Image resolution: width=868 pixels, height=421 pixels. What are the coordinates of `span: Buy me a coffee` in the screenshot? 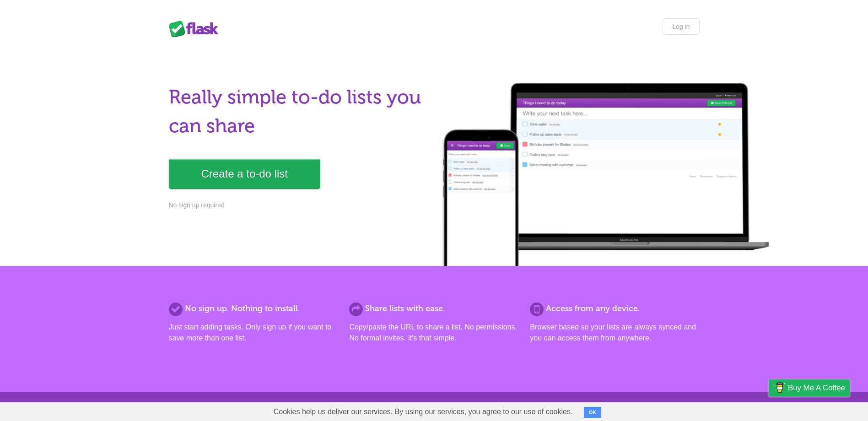 It's located at (817, 387).